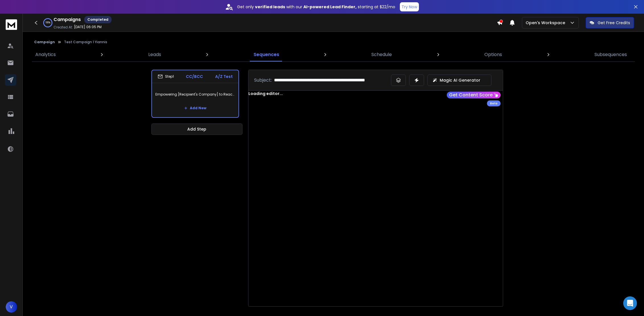 This screenshot has height=316, width=644. What do you see at coordinates (46, 55) in the screenshot?
I see `p: Analytics` at bounding box center [46, 55].